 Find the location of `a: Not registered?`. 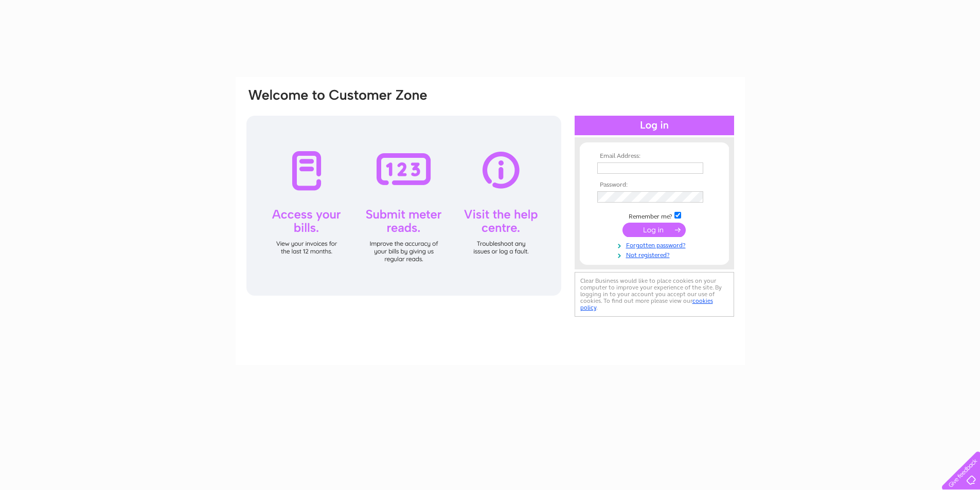

a: Not registered? is located at coordinates (656, 254).